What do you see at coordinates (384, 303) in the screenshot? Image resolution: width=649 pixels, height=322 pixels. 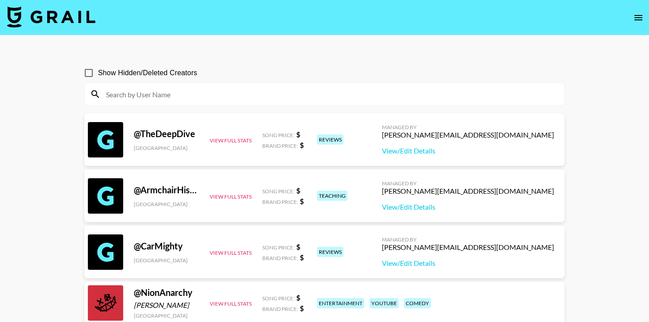 I see `div: youtube` at bounding box center [384, 303].